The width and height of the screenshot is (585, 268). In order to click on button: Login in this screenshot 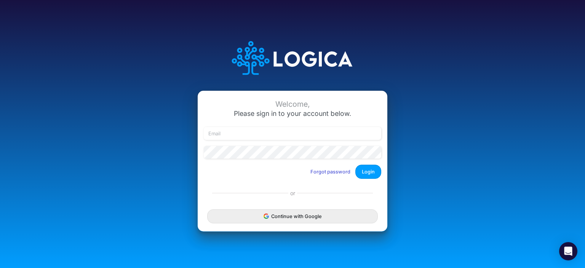, I will do `click(368, 171)`.